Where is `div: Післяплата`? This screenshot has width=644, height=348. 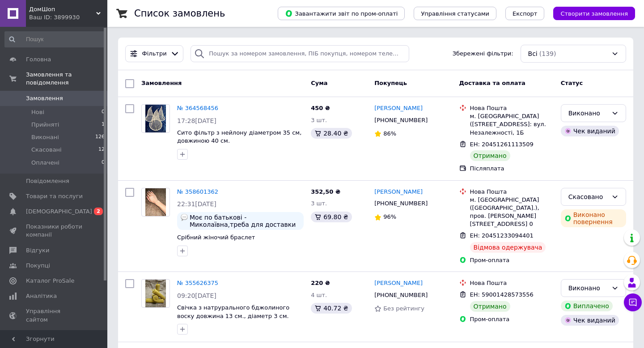
div: Післяплата is located at coordinates (512, 169).